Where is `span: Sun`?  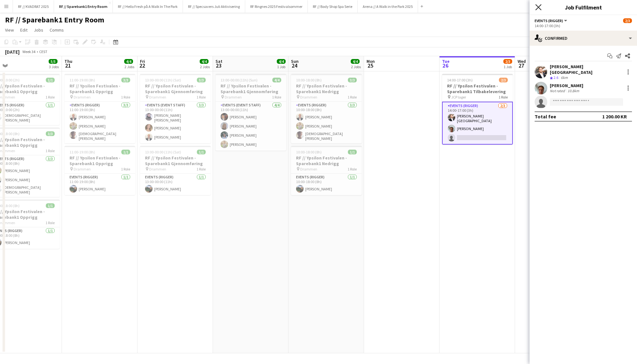 span: Sun is located at coordinates (295, 61).